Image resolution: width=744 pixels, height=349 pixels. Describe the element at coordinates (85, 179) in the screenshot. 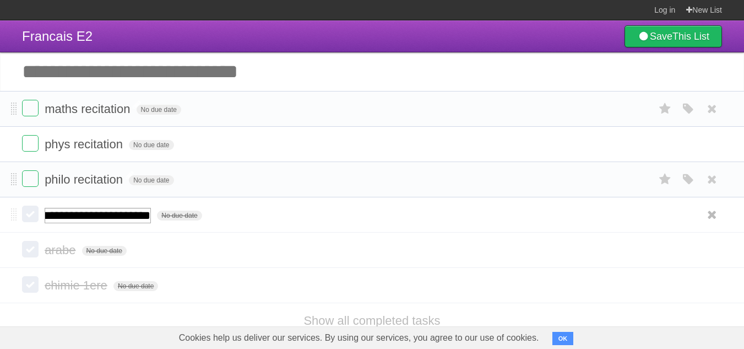

I see `span: philo recitation` at that location.